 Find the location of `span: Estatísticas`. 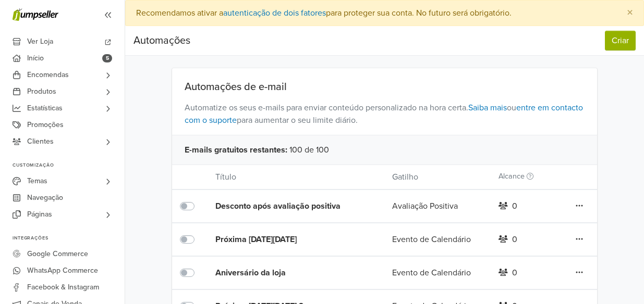

span: Estatísticas is located at coordinates (45, 109).